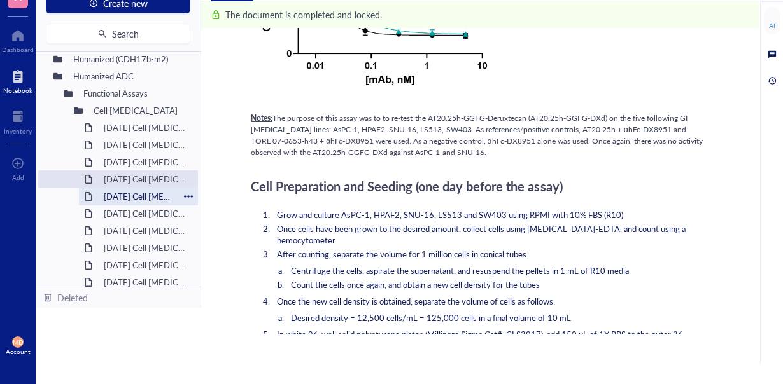 This screenshot has height=384, width=783. Describe the element at coordinates (459, 270) in the screenshot. I see `span: Centrifuge the cells, aspirate the supernatant, and resuspend the pellets in 1 mL of R10 media` at that location.